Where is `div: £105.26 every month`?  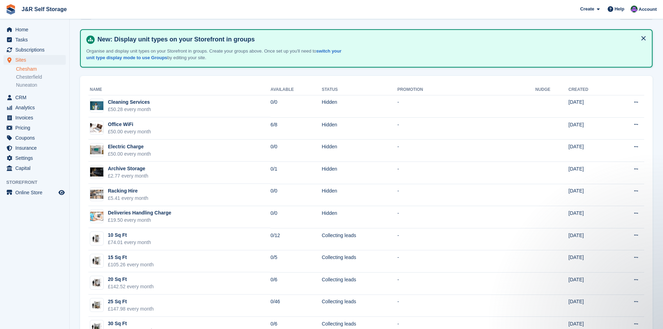
div: £105.26 every month is located at coordinates (131, 264).